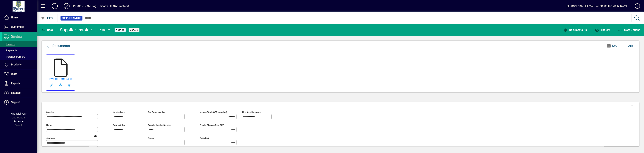 Image resolution: width=644 pixels, height=153 pixels. Describe the element at coordinates (19, 57) in the screenshot. I see `a: Purchase Orders` at that location.